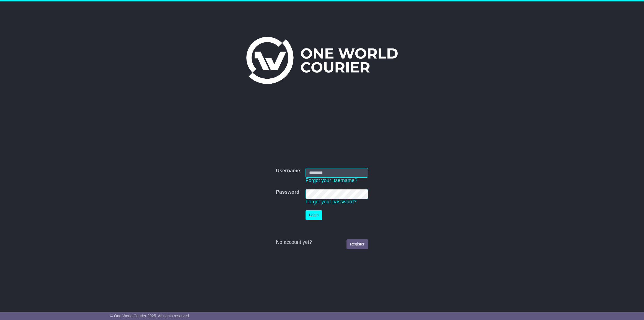 The width and height of the screenshot is (644, 320). I want to click on label: Username, so click(288, 171).